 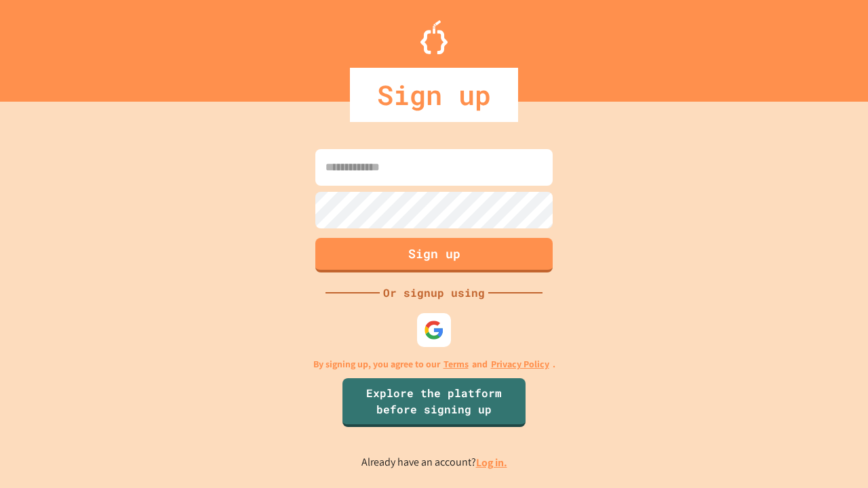 What do you see at coordinates (520, 364) in the screenshot?
I see `a: Privacy Policy` at bounding box center [520, 364].